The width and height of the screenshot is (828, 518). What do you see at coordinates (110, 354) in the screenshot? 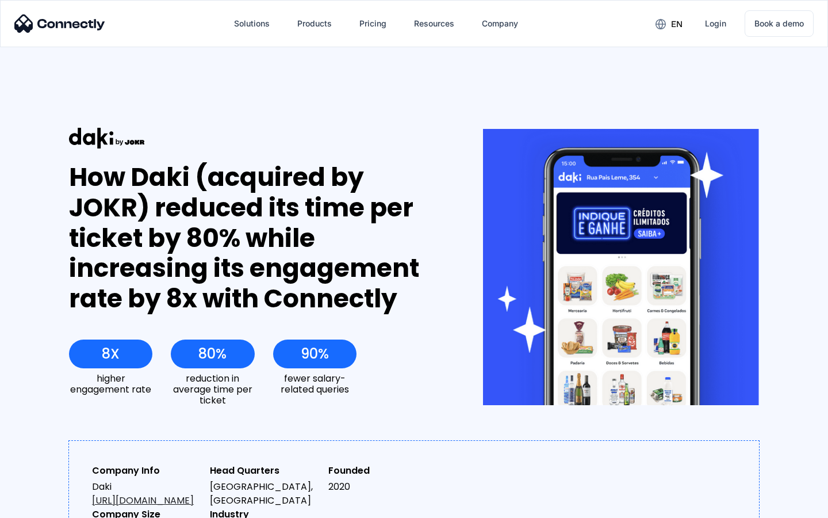
I see `div: 8X` at bounding box center [110, 354].